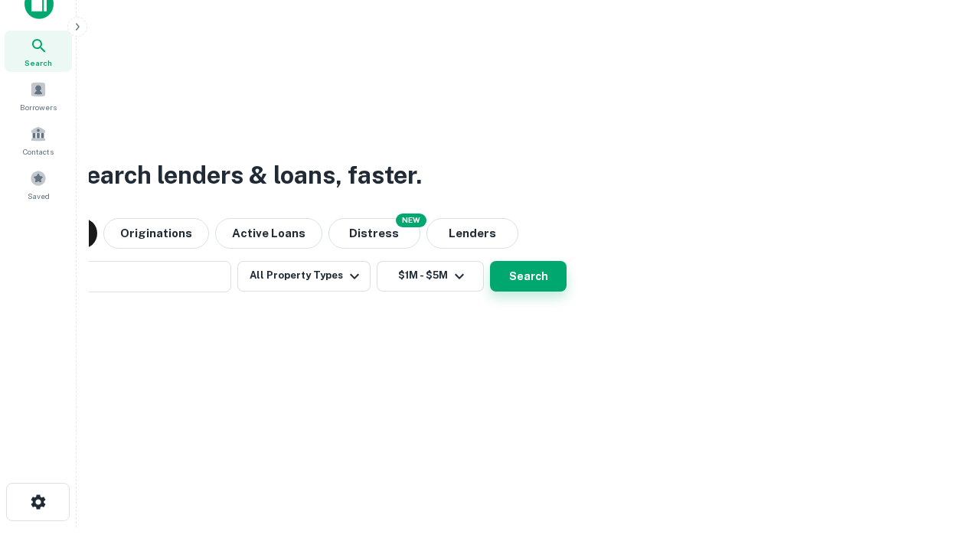  Describe the element at coordinates (374, 233) in the screenshot. I see `button: Search distressed loans with lien and other non-mortgage details.` at that location.